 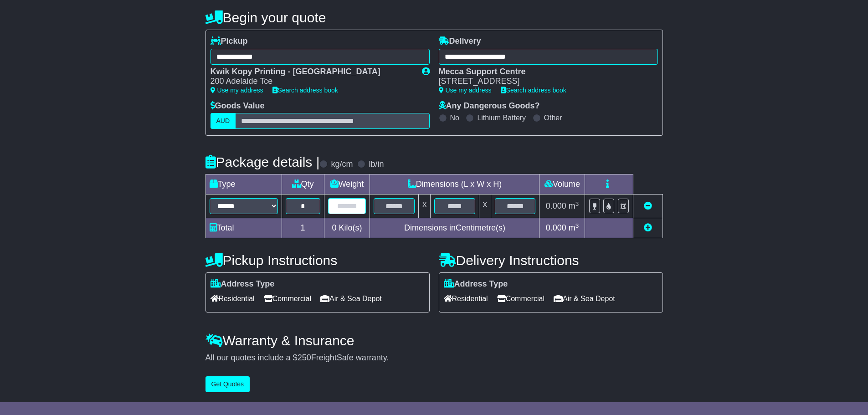 What do you see at coordinates (543, 72) in the screenshot?
I see `div: Mecca Support Centre` at bounding box center [543, 72].